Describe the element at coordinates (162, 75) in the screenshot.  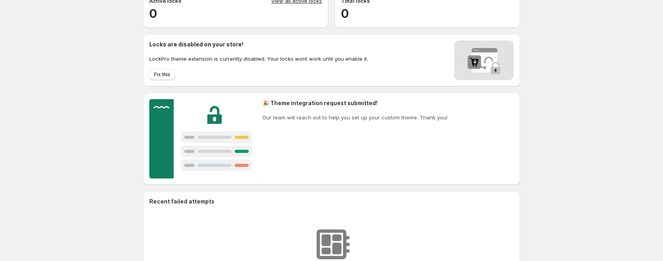
I see `button: Fix this` at that location.